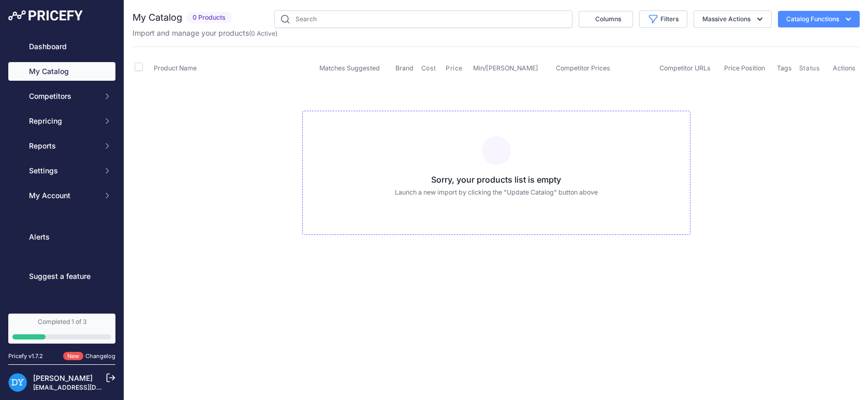 Image resolution: width=868 pixels, height=400 pixels. I want to click on button: Catalog Functions, so click(819, 19).